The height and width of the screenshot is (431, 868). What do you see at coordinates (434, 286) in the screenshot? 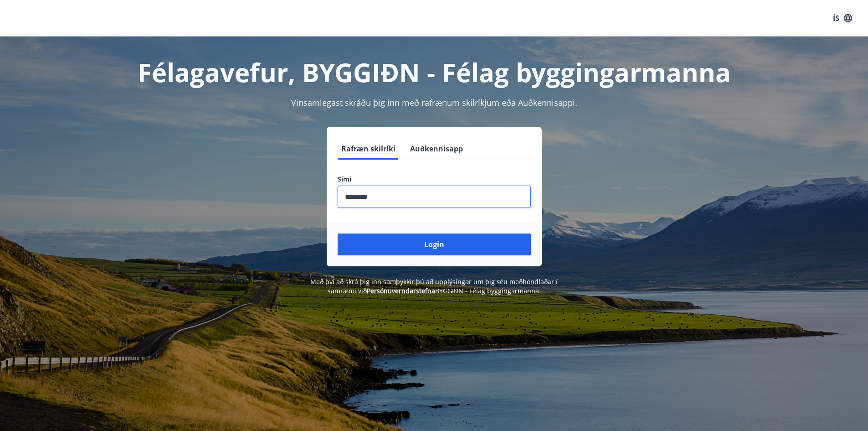
I see `span: Með því að skrá þig inn samþykkir þú að upplýsingar um þig séu meðhöndlaðar í samræmi við BYGGIÐN...` at bounding box center [434, 286].